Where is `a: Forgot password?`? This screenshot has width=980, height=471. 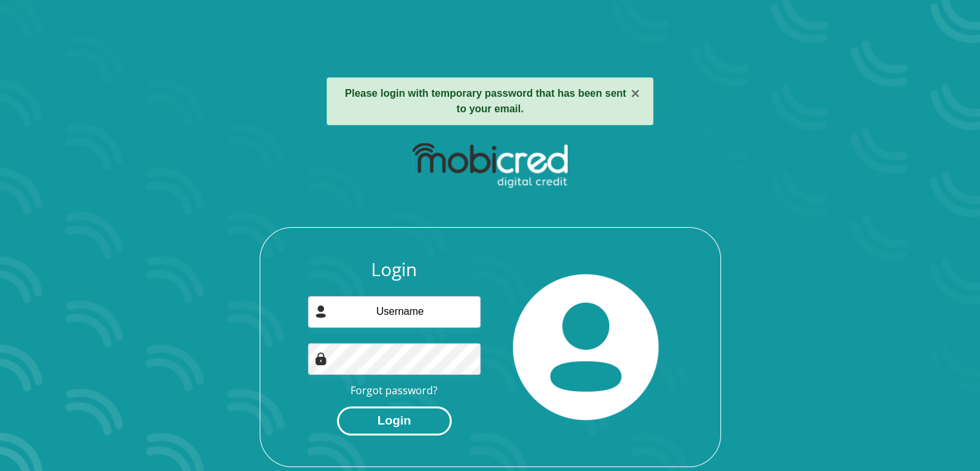 a: Forgot password? is located at coordinates (394, 390).